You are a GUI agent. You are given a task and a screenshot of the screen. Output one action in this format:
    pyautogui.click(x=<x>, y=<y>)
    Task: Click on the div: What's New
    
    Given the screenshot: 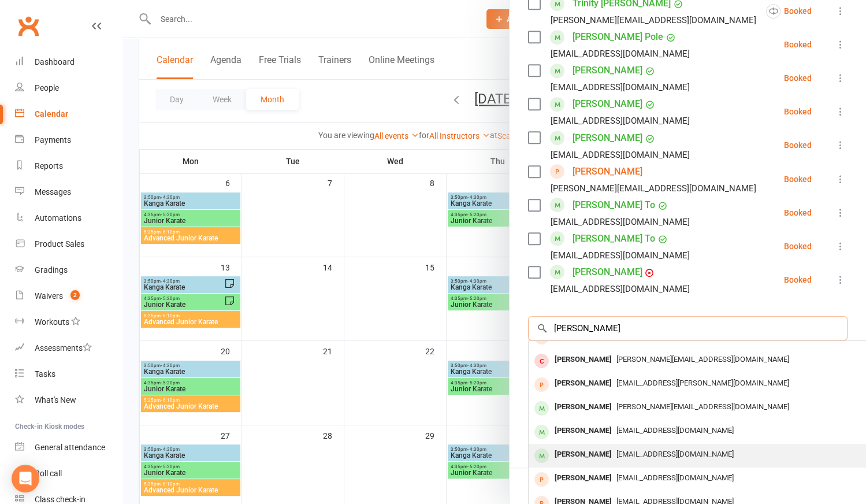 What is the action you would take?
    pyautogui.click(x=55, y=400)
    